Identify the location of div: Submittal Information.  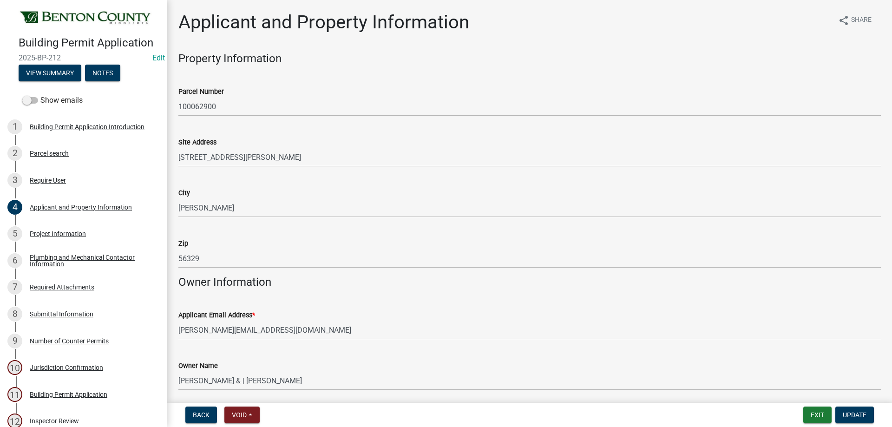
(61, 314).